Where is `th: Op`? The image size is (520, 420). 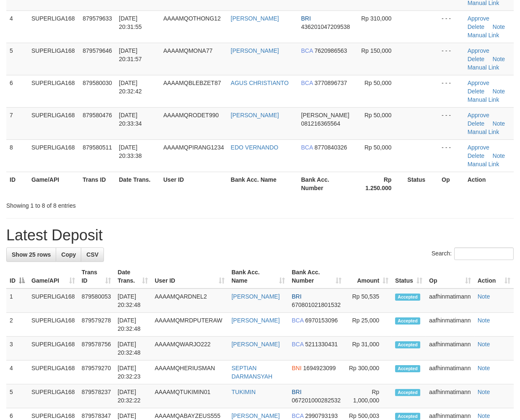 th: Op is located at coordinates (451, 183).